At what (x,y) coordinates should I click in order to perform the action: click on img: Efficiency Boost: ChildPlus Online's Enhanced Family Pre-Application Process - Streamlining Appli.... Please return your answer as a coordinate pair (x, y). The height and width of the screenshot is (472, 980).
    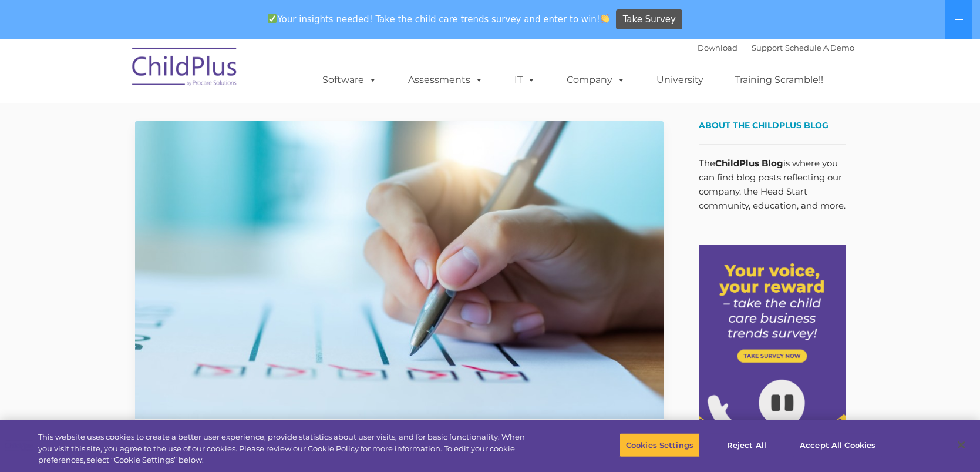
    Looking at the image, I should click on (400, 270).